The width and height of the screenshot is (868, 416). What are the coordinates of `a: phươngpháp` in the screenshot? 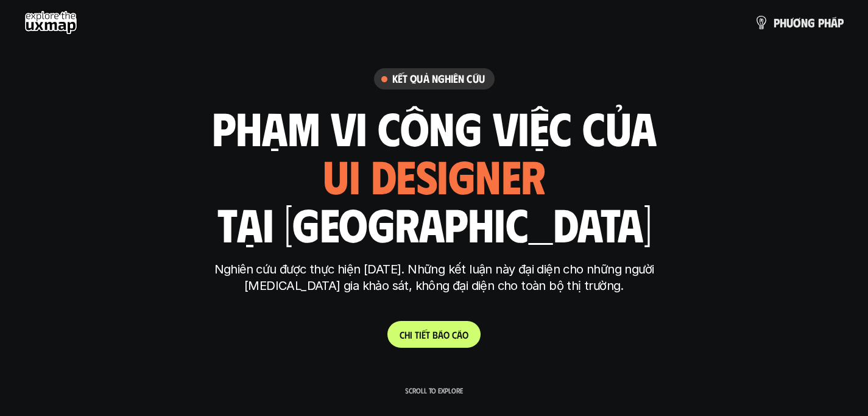 It's located at (798, 23).